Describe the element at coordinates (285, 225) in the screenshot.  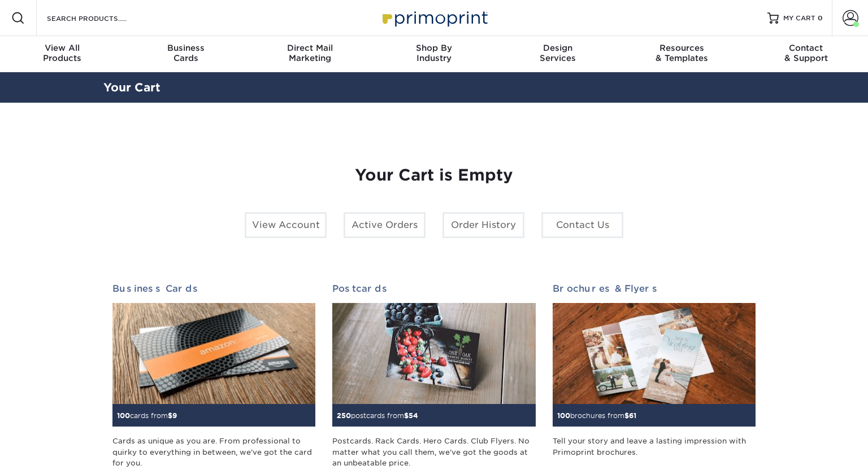
I see `a: View Account` at that location.